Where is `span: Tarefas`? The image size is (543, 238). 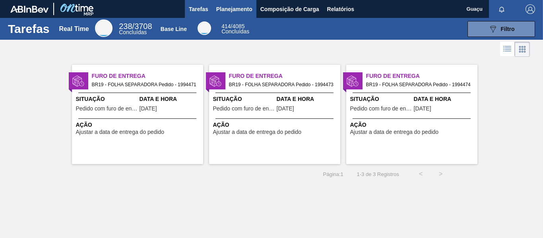 span: Tarefas is located at coordinates (198, 9).